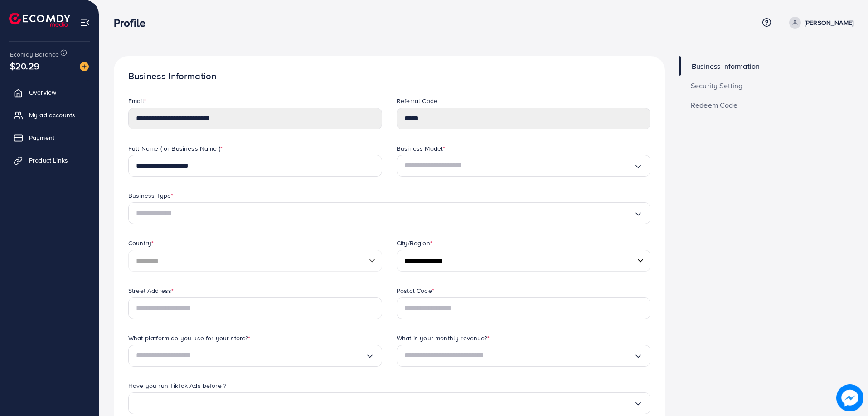 This screenshot has height=416, width=868. I want to click on h3: Profile, so click(133, 22).